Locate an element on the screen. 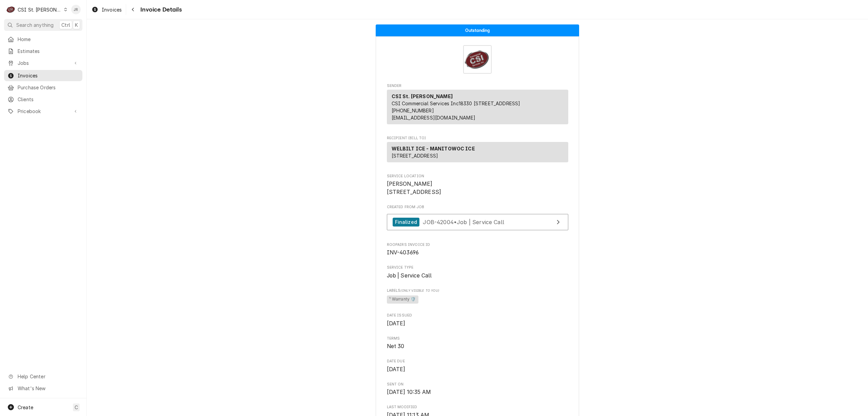 This screenshot has height=416, width=868. span: Pricebook is located at coordinates (43, 111).